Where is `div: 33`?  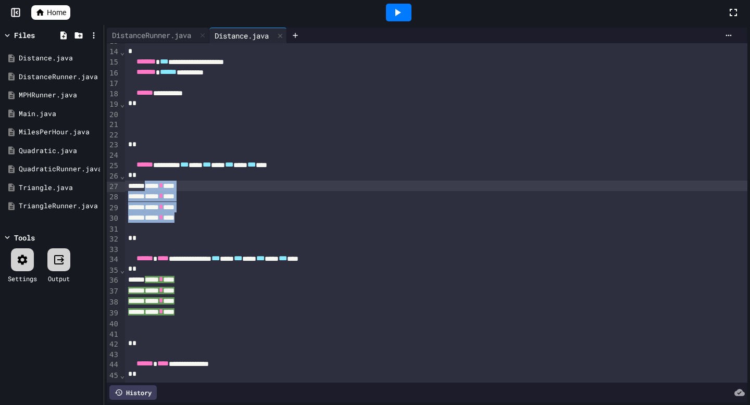 div: 33 is located at coordinates (113, 250).